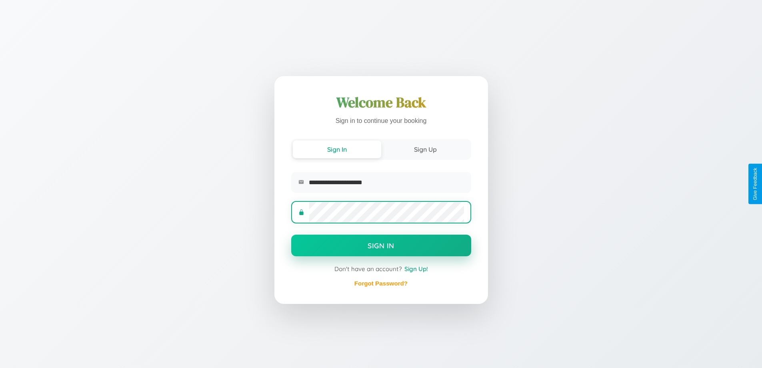 Image resolution: width=762 pixels, height=368 pixels. Describe the element at coordinates (425, 149) in the screenshot. I see `button: Sign Up` at that location.